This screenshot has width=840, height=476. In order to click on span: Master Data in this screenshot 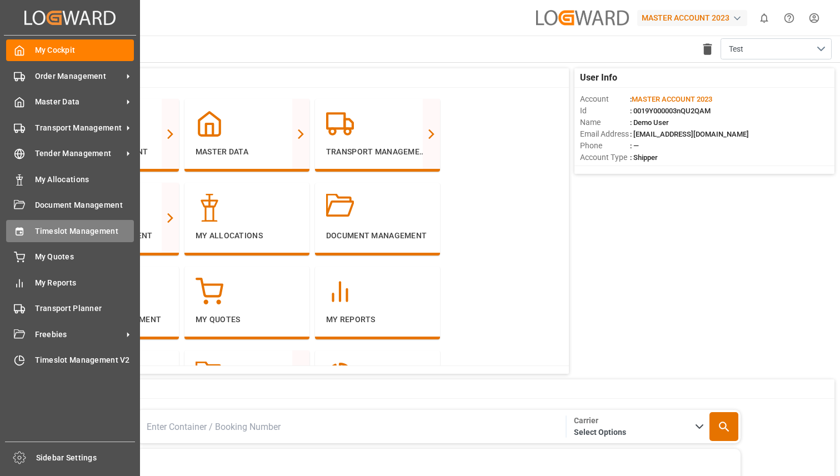, I will do `click(79, 102)`.